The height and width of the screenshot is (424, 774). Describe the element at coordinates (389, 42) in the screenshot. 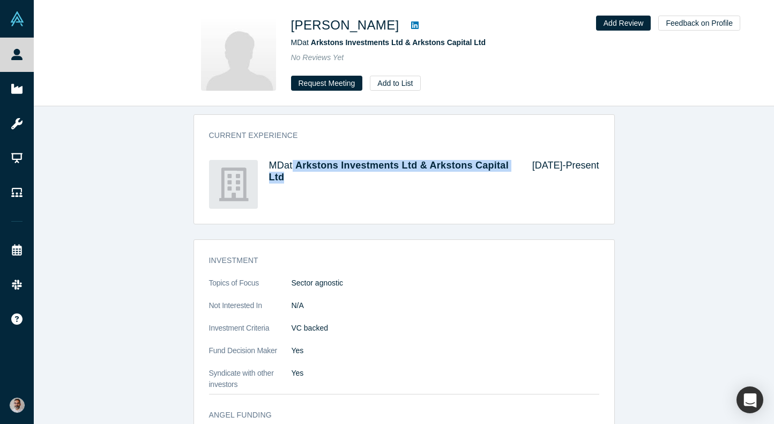

I see `span: MD at` at that location.